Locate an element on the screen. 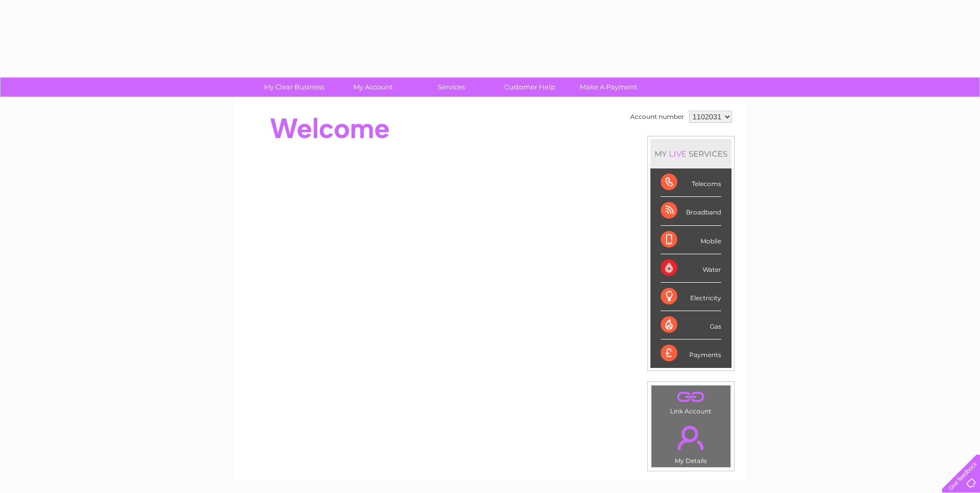  div: Electricity is located at coordinates (691, 296).